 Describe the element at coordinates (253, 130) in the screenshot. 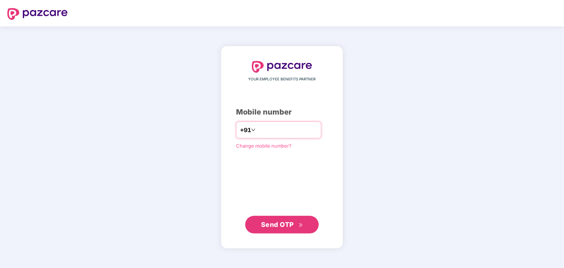

I see `span: down` at that location.